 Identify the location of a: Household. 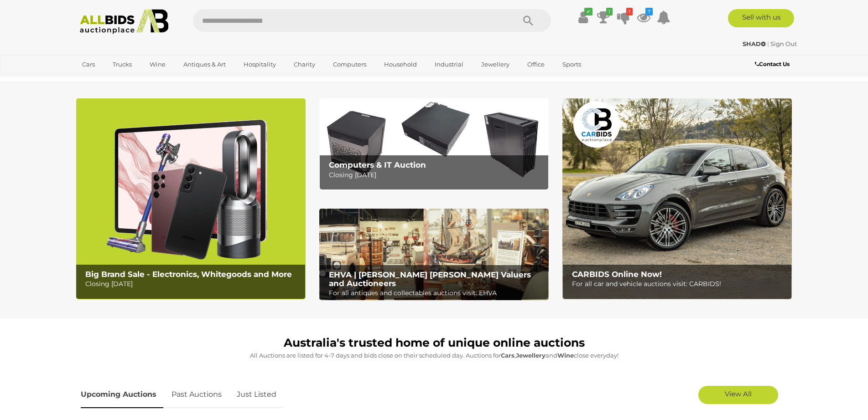
(401, 65).